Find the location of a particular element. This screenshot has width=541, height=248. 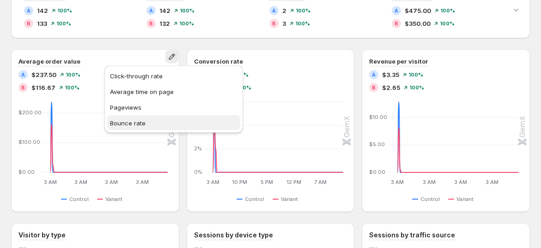

button: Average time on page is located at coordinates (174, 91).